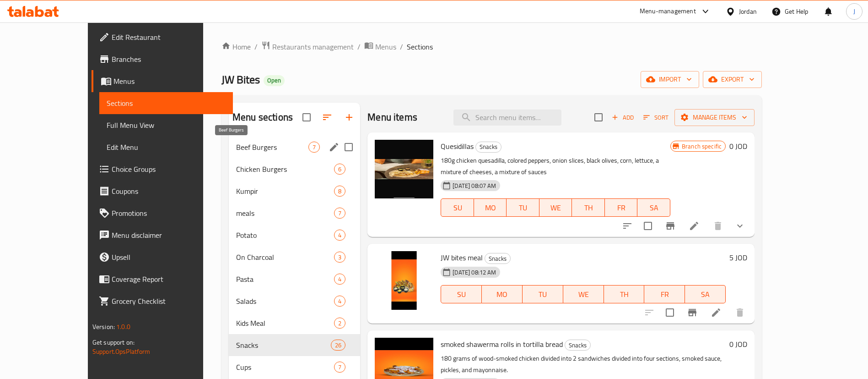 The height and width of the screenshot is (379, 868). I want to click on span: Sections, so click(420, 46).